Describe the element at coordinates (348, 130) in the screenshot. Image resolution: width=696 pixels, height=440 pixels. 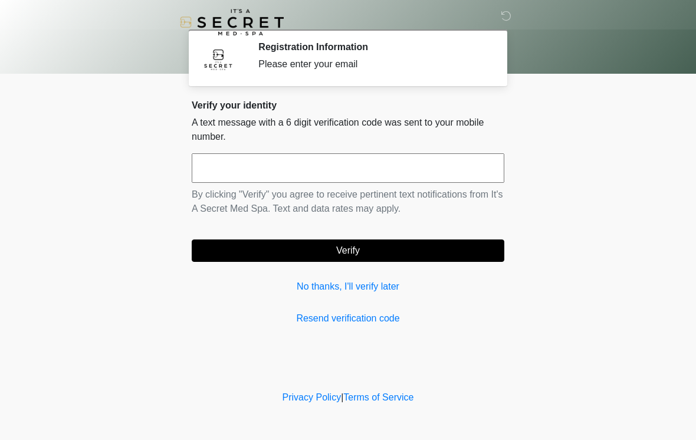
I see `p: A text message with a 6 digit verification code was sent to your mobile number.` at that location.